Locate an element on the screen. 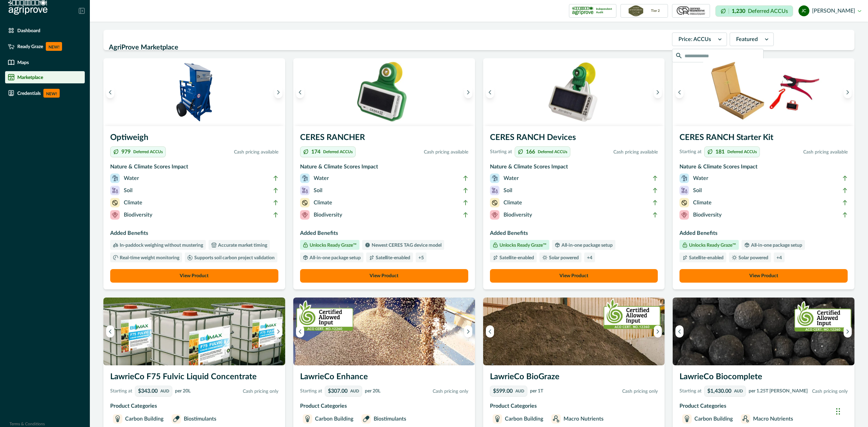  div: Chat Widget is located at coordinates (851, 411).